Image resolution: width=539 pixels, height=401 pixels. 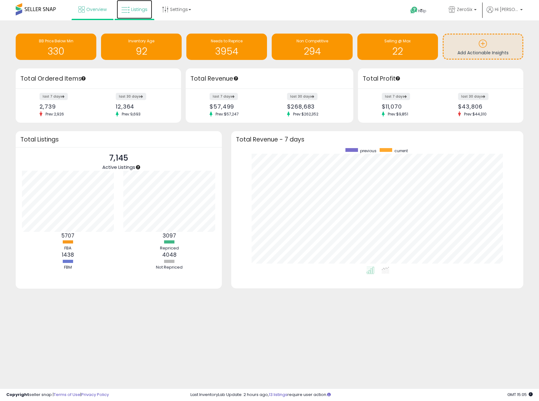 What do you see at coordinates (131, 114) in the screenshot?
I see `span: Prev: 9,693` at bounding box center [131, 114].